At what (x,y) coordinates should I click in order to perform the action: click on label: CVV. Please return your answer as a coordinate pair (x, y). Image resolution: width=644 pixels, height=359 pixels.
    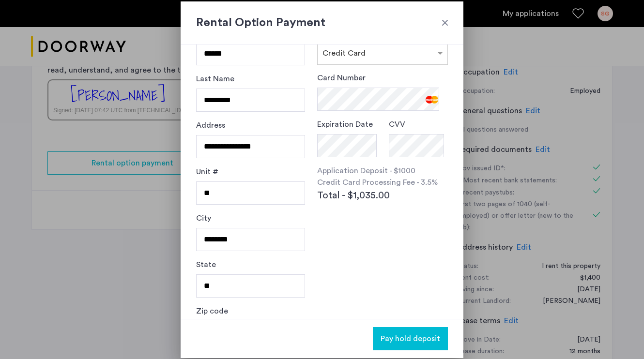
    Looking at the image, I should click on (397, 124).